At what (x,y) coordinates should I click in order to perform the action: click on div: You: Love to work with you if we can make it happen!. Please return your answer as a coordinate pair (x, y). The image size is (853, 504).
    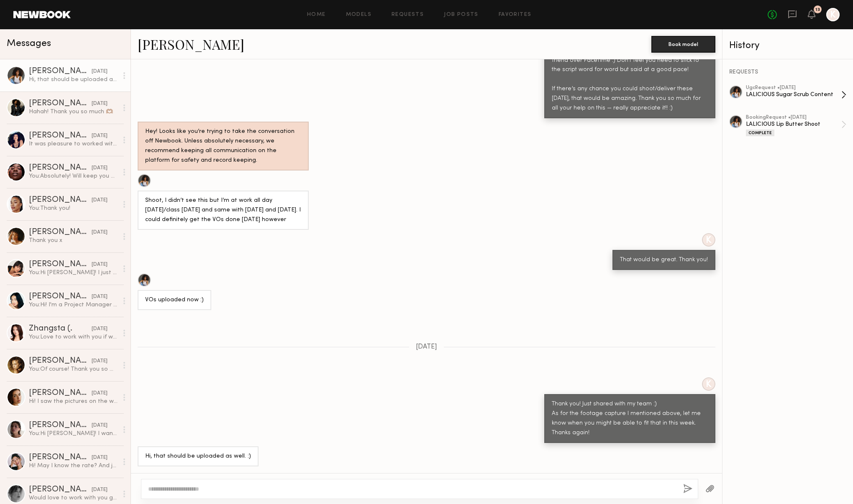
    Looking at the image, I should click on (73, 337).